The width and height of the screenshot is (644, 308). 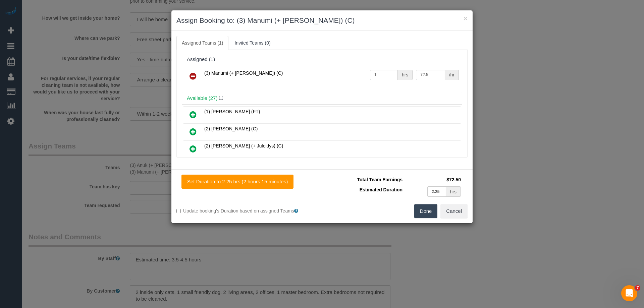 I want to click on input: Update booking's Duration based on assigned Teams, so click(x=178, y=211).